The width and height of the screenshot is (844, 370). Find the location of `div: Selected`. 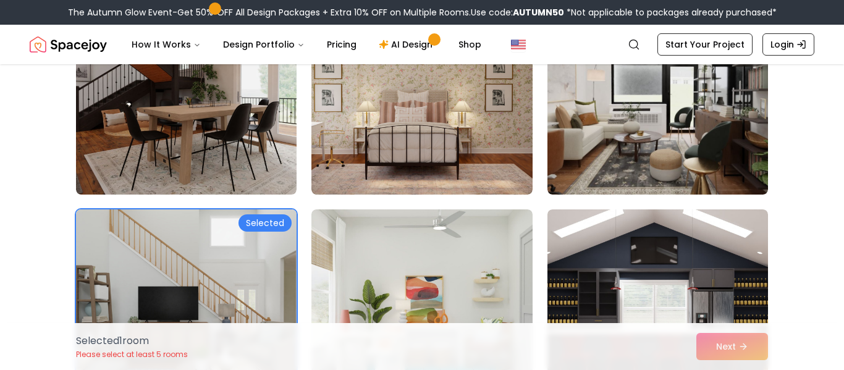

div: Selected is located at coordinates (265, 223).